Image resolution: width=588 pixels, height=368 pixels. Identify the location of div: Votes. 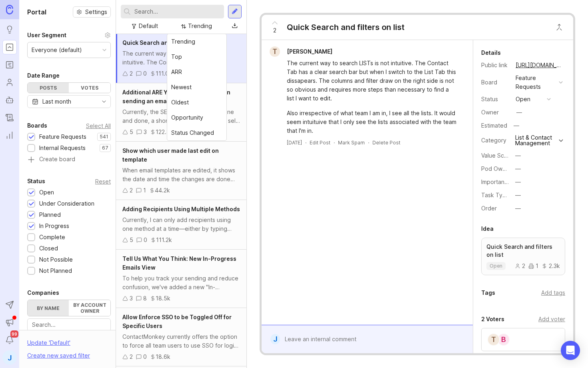
(89, 87).